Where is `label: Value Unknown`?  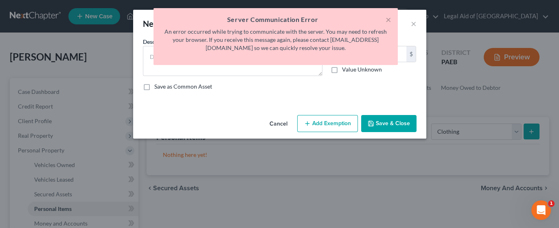 label: Value Unknown is located at coordinates (362, 70).